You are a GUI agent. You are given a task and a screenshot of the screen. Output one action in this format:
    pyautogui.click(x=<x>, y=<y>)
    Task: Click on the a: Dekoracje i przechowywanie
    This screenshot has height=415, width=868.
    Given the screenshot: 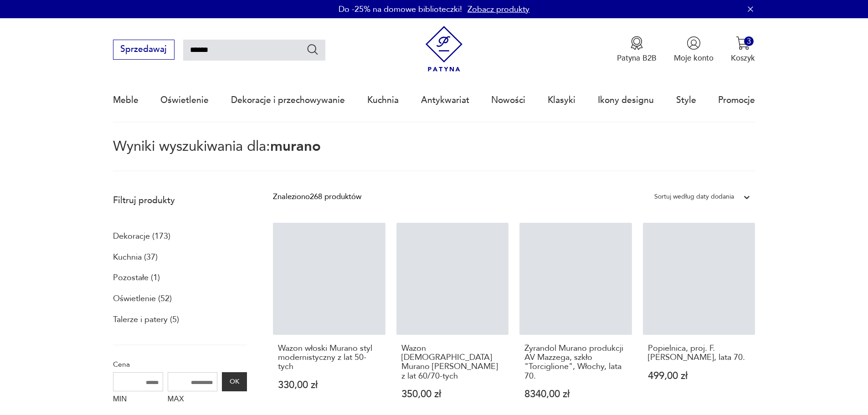 What is the action you would take?
    pyautogui.click(x=288, y=100)
    